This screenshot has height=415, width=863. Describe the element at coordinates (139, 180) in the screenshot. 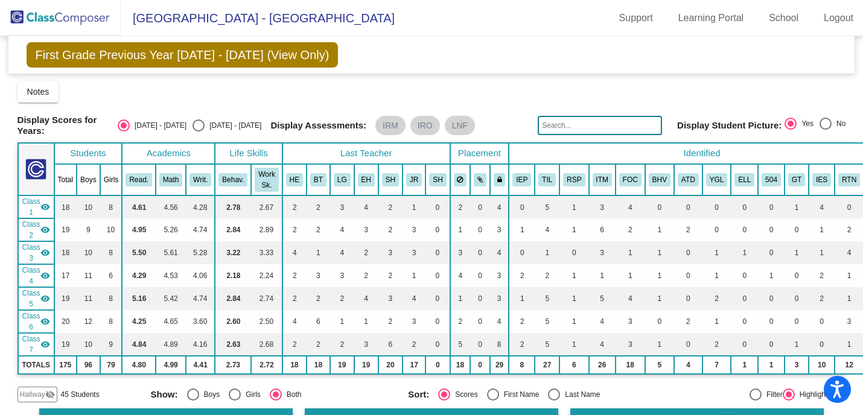

I see `button: Read.` at that location.